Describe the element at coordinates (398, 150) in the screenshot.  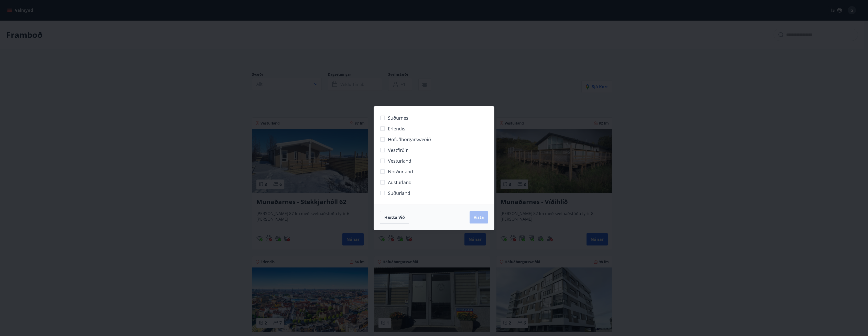
I see `span: Vestfirðir` at that location.